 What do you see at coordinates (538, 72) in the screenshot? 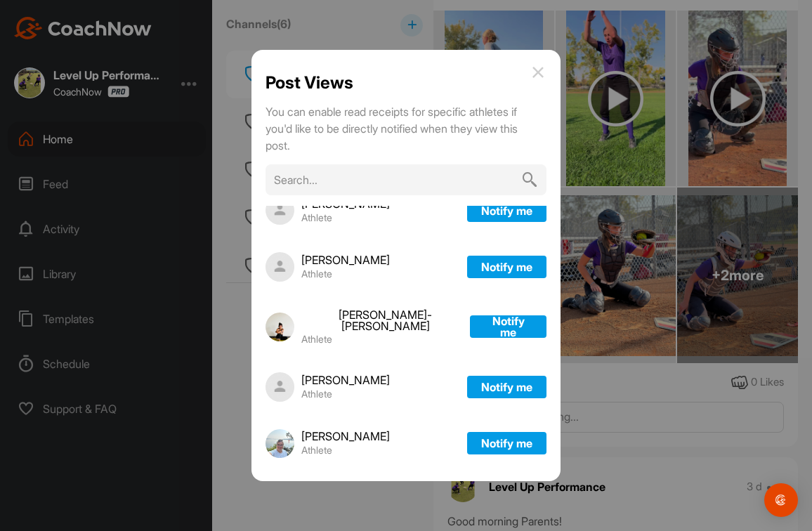
I see `img: close` at bounding box center [538, 72].